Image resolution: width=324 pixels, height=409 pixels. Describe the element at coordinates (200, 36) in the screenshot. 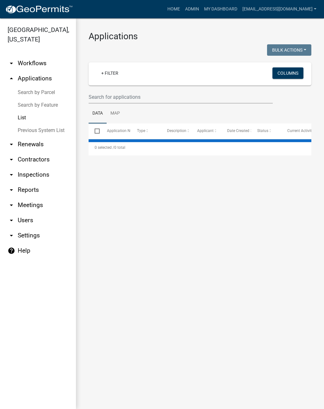

I see `h3: Applications` at that location.